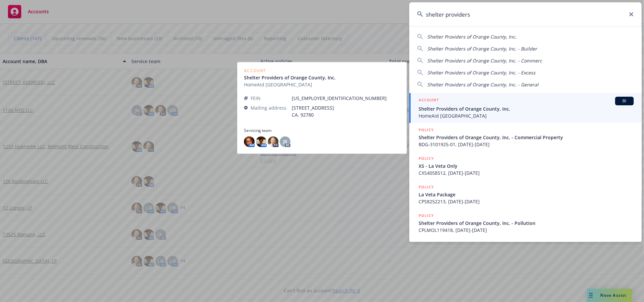  What do you see at coordinates (525, 14) in the screenshot?
I see `input: Search...` at bounding box center [525, 14].